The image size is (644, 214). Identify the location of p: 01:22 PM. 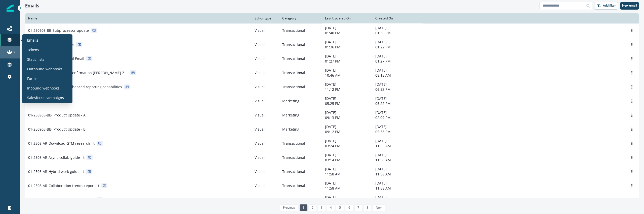
(398, 47).